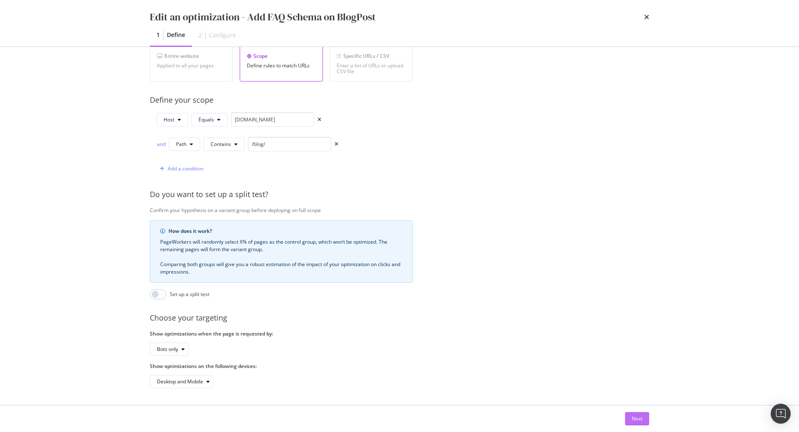 The width and height of the screenshot is (799, 432). I want to click on span: Equals, so click(206, 119).